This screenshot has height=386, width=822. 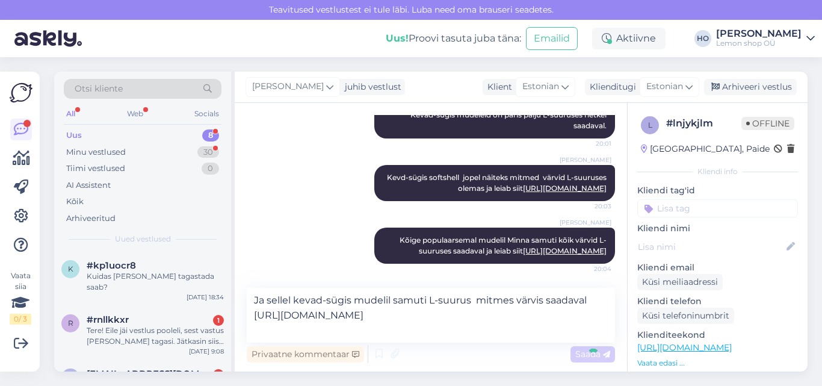 What do you see at coordinates (680, 281) in the screenshot?
I see `div: Küsi meiliaadressi` at bounding box center [680, 281].